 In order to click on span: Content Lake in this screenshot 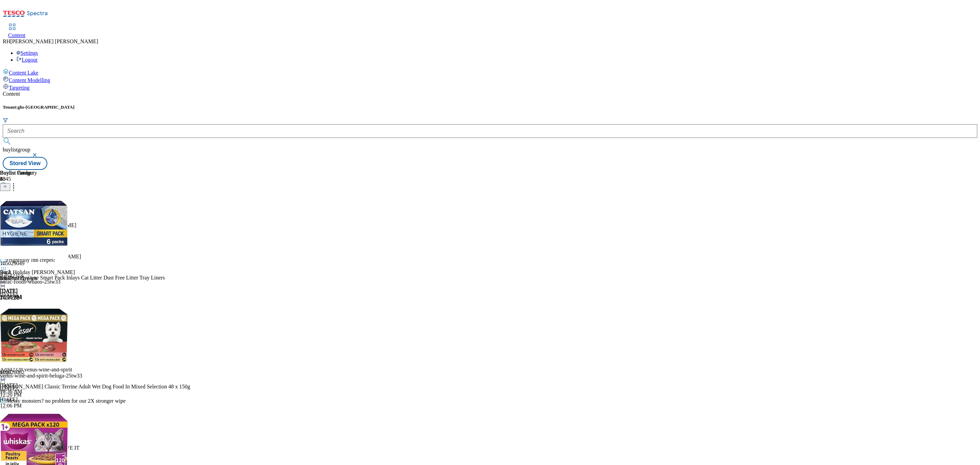, I will do `click(24, 72)`.